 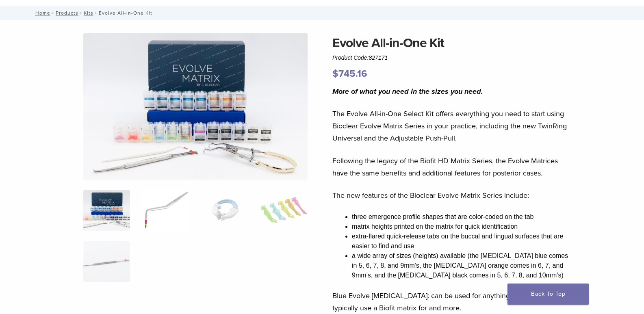 I want to click on span: Product Code:, so click(x=360, y=58).